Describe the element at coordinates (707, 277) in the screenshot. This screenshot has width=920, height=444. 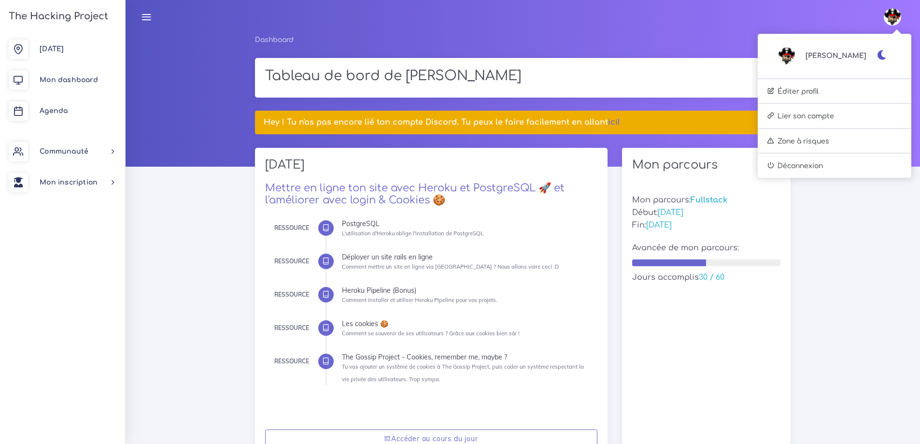
I see `h5: Jours accomplis` at that location.